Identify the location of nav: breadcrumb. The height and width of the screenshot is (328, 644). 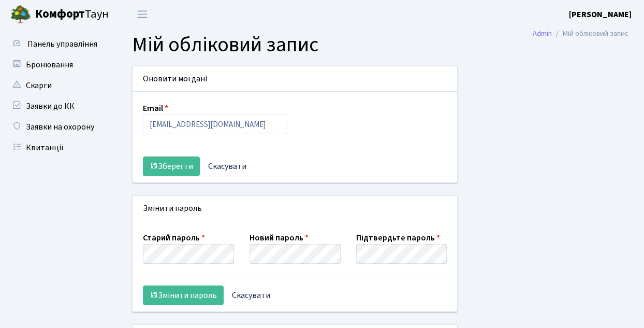
(580, 33).